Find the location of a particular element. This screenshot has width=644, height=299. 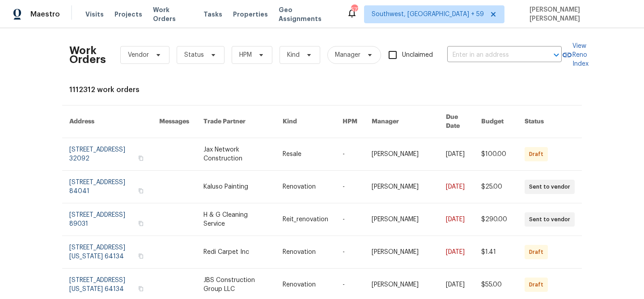

th: Status is located at coordinates (550, 122).